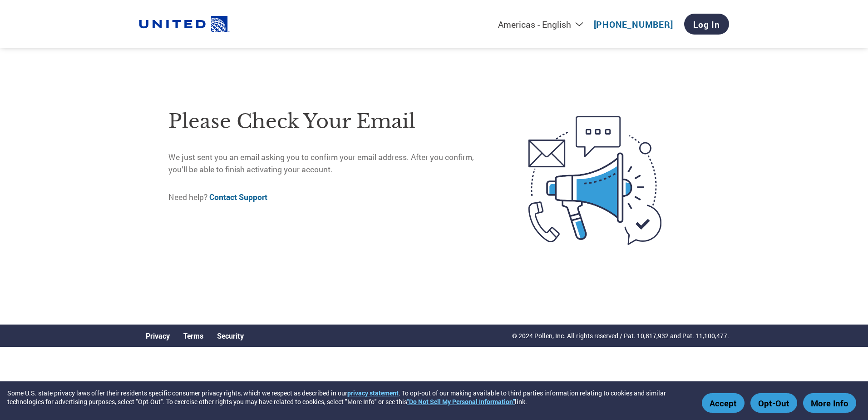 The image size is (868, 420). Describe the element at coordinates (329, 122) in the screenshot. I see `h1: Please check your email` at that location.